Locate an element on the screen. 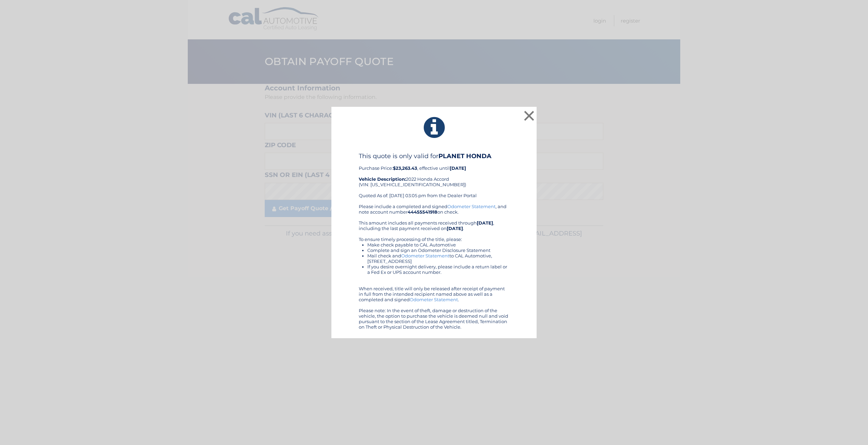 This screenshot has width=868, height=445. h4: This quote is only valid for is located at coordinates (434, 156).